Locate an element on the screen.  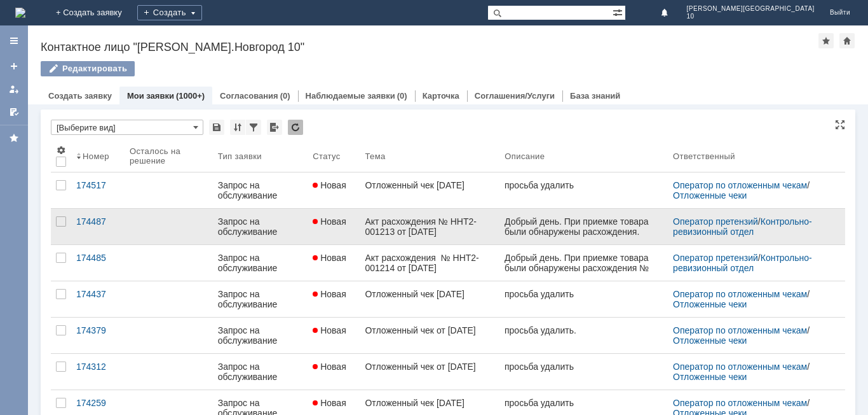
a: Соглашения/Услуги is located at coordinates (515, 95).